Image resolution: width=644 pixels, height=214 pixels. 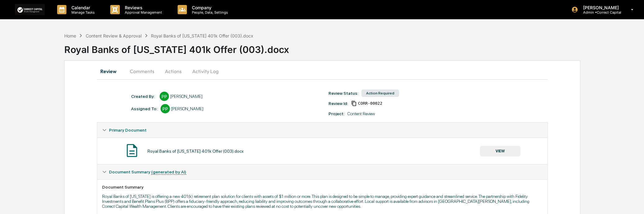 I want to click on div: Review Status:, so click(x=344, y=93).